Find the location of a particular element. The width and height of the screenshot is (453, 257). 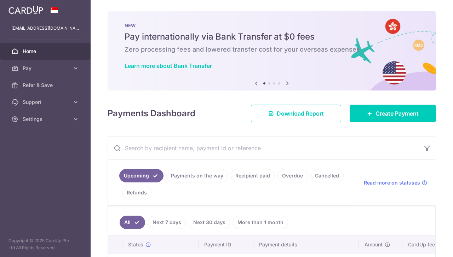

input: Search by recipient name, payment id or reference is located at coordinates (263, 148).